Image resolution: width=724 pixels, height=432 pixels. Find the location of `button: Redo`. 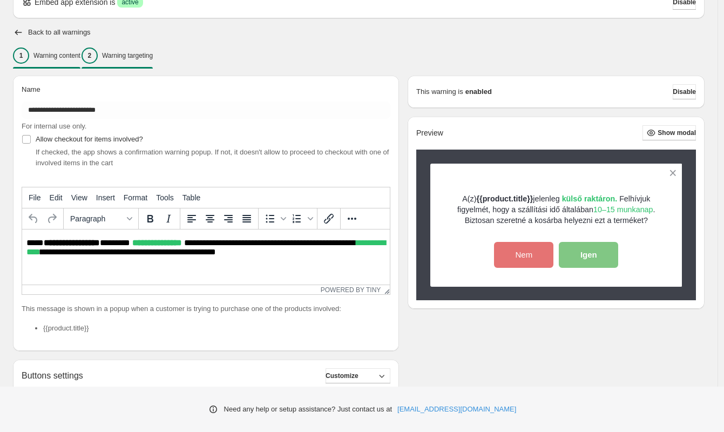

button: Redo is located at coordinates (52, 219).